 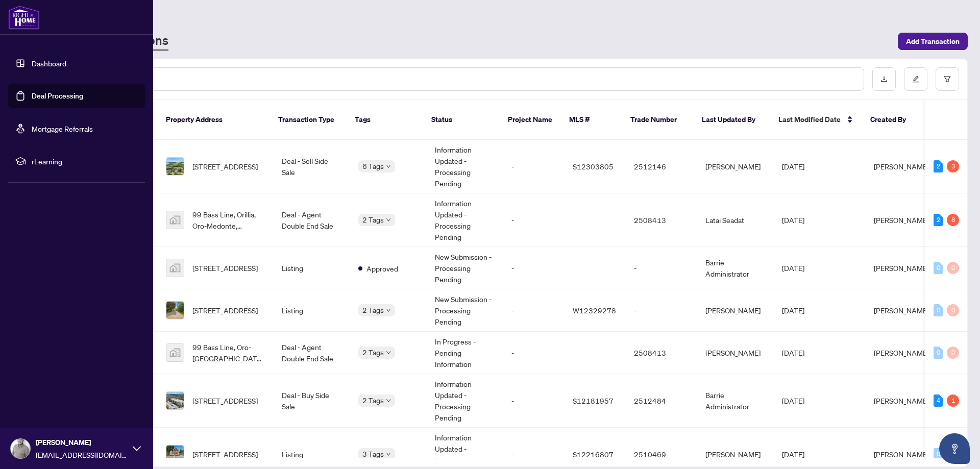 What do you see at coordinates (916, 79) in the screenshot?
I see `button: edit` at bounding box center [916, 79].